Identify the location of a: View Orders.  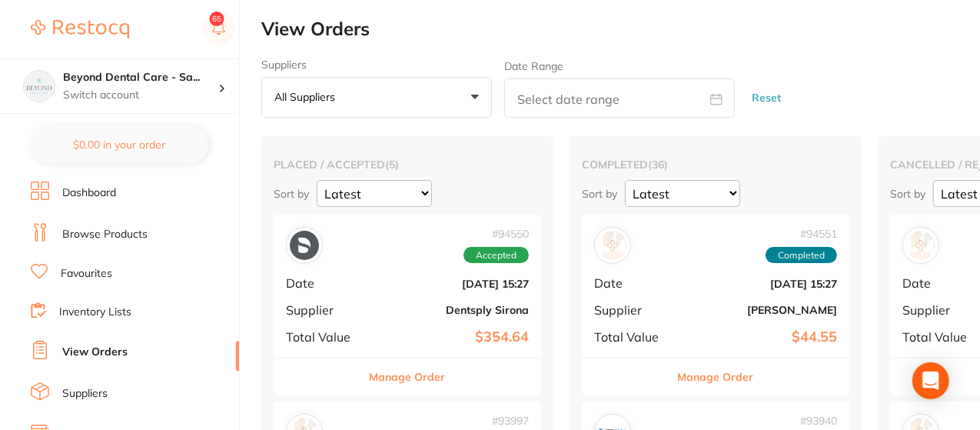
(94, 352).